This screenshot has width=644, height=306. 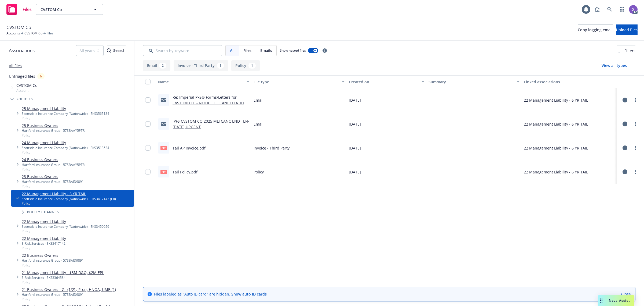 What do you see at coordinates (232, 50) in the screenshot?
I see `span: All` at bounding box center [232, 50].